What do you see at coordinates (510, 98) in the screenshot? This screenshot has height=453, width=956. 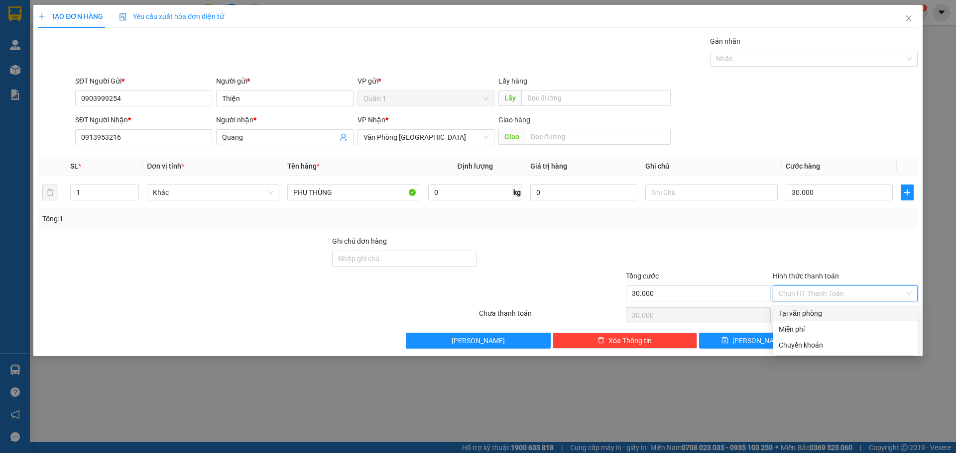 I see `span: Lấy` at bounding box center [510, 98].